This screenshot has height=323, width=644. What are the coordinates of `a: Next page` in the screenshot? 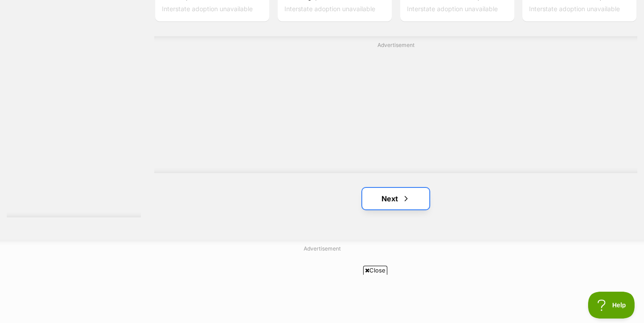 It's located at (396, 198).